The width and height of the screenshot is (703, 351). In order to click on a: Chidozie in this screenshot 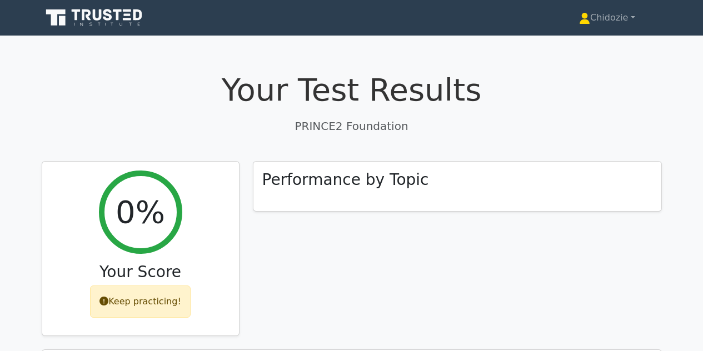, I will do `click(607, 18)`.